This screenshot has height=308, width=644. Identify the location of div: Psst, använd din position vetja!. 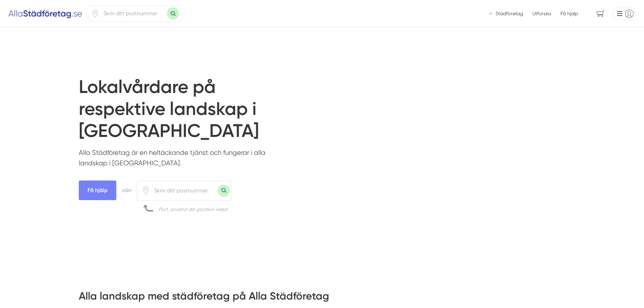
(193, 210).